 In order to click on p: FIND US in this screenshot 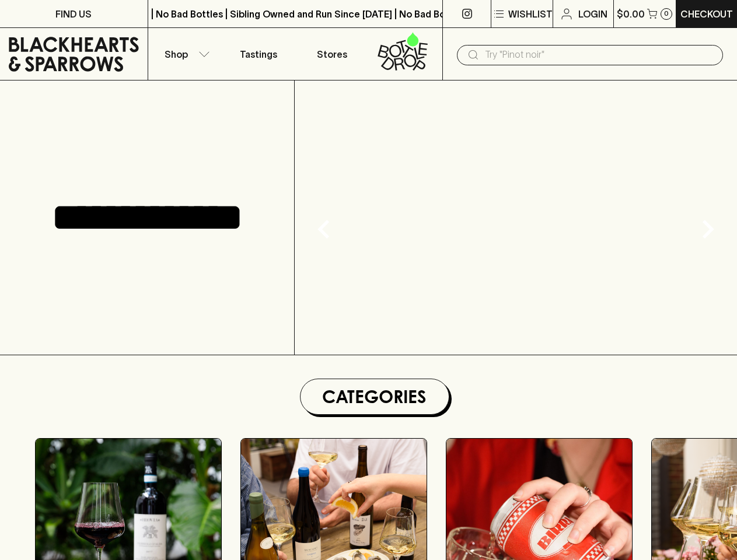, I will do `click(73, 14)`.